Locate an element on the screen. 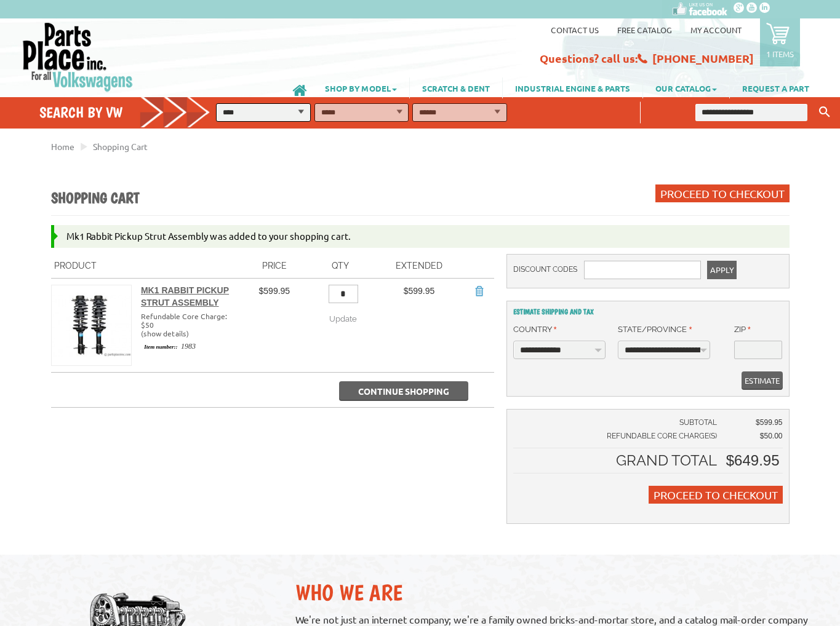  label: Zip is located at coordinates (742, 330).